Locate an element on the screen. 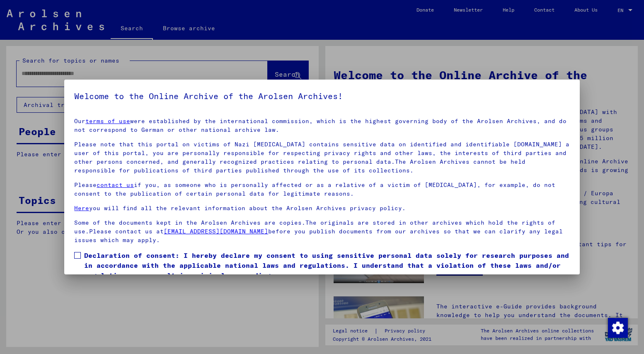 The height and width of the screenshot is (354, 644). div: Change consent is located at coordinates (617, 327).